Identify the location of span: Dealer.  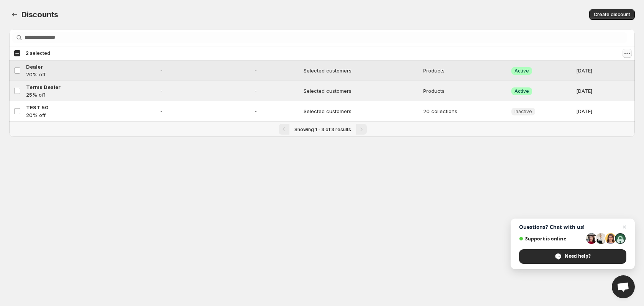
(34, 67).